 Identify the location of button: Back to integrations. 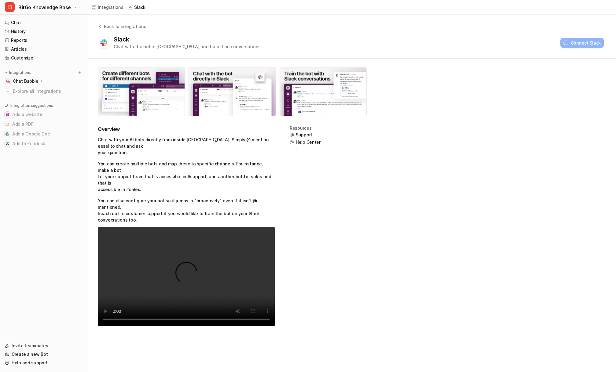
(122, 29).